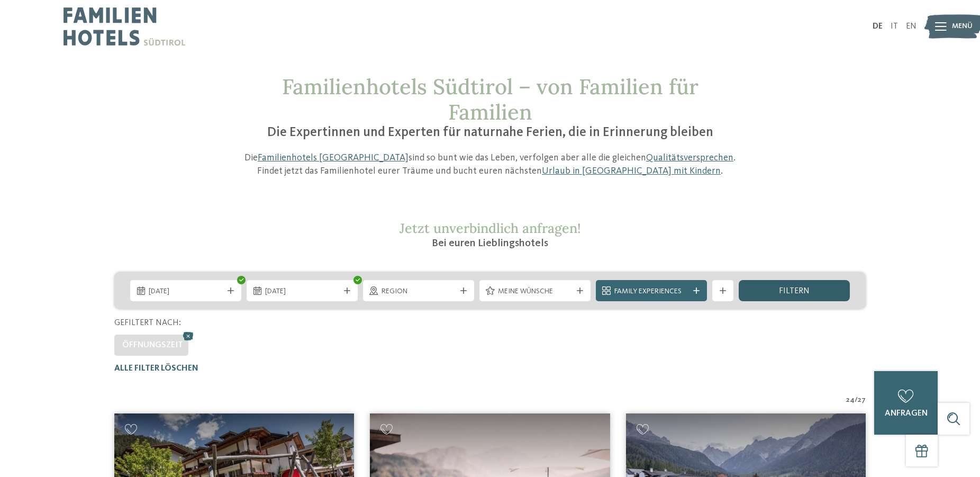  What do you see at coordinates (490, 228) in the screenshot?
I see `span: Jetzt unverbindlich anfragen!` at bounding box center [490, 228].